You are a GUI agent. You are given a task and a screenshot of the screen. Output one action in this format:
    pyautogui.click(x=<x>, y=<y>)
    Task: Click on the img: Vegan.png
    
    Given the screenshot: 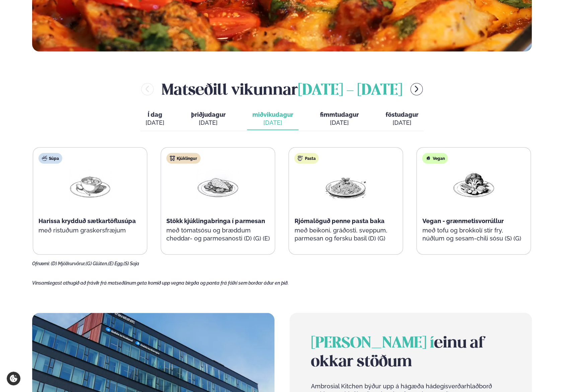 What is the action you would take?
    pyautogui.click(x=473, y=184)
    